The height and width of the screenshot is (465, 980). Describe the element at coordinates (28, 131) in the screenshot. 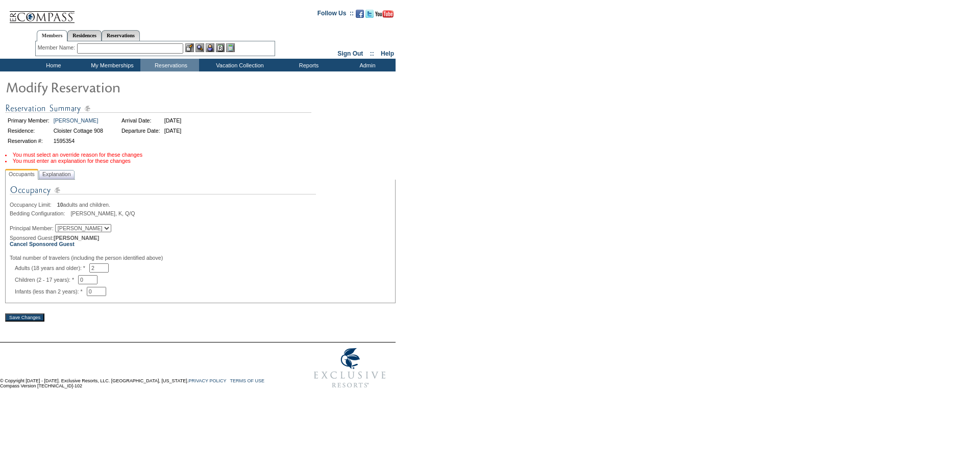

I see `td: Residence:` at that location.